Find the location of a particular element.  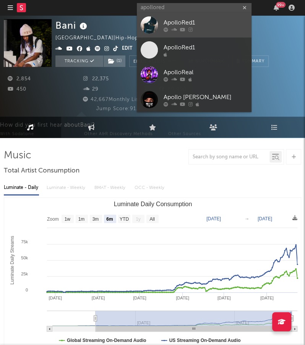

text: 25k is located at coordinates (24, 274).